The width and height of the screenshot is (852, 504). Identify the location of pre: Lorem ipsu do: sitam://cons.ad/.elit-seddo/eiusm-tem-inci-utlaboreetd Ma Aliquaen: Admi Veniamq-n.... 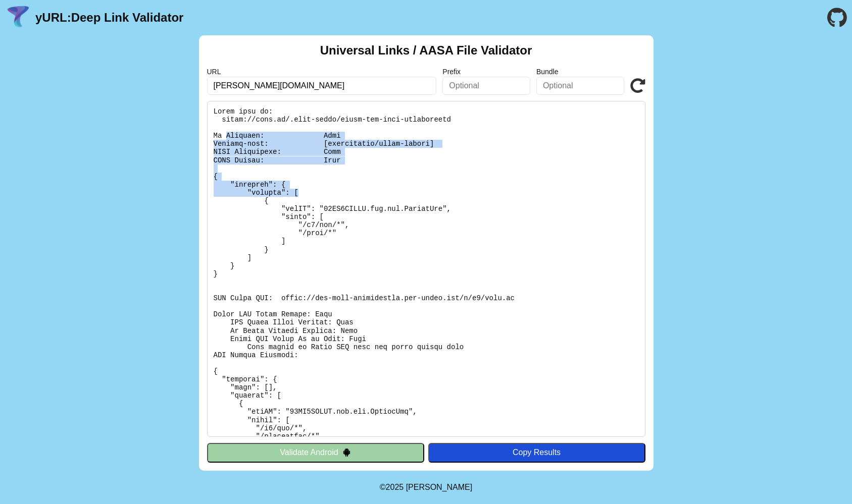
(426, 269).